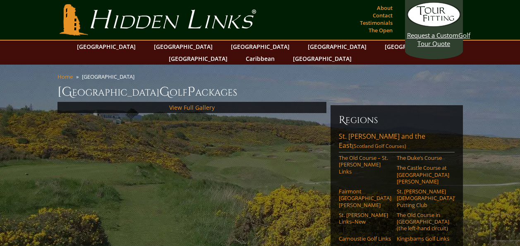 The image size is (520, 246). What do you see at coordinates (434, 25) in the screenshot?
I see `a: Request a CustomGolf Tour Quote` at bounding box center [434, 25].